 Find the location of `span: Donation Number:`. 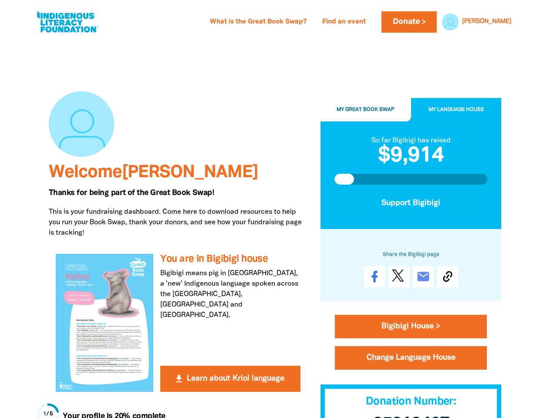

span: Donation Number: is located at coordinates (411, 402).